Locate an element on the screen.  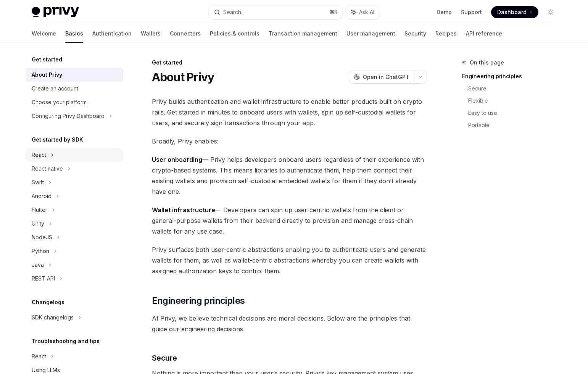
a: Recipes is located at coordinates (446, 33).